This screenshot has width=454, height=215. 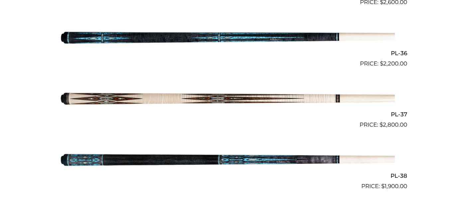 I want to click on h2: PL-37, so click(x=227, y=114).